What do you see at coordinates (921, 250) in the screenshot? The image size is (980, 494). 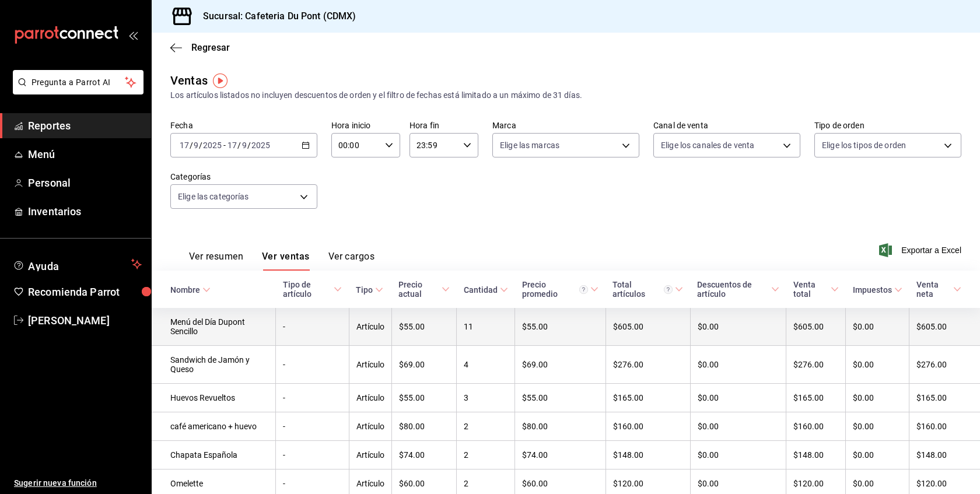 I see `button: Exportar a Excel` at bounding box center [921, 250].